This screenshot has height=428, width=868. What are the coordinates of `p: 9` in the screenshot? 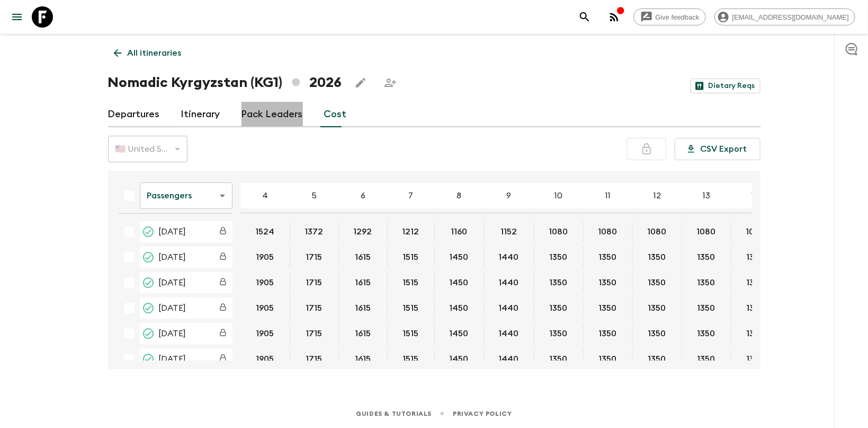 It's located at (509, 196).